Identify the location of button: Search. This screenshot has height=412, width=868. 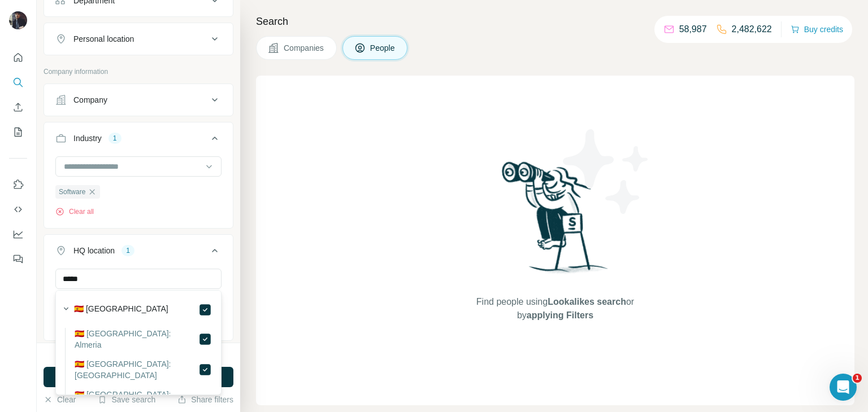
(18, 83).